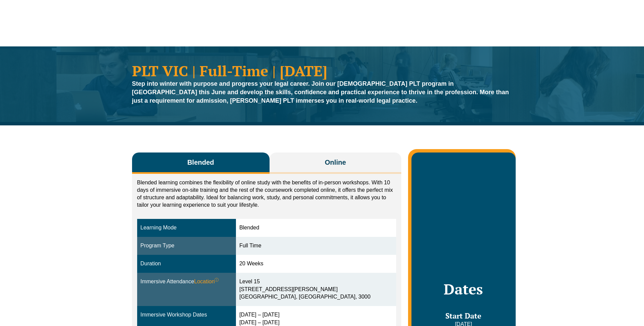  What do you see at coordinates (186, 228) in the screenshot?
I see `div: Learning Mode` at bounding box center [186, 228].